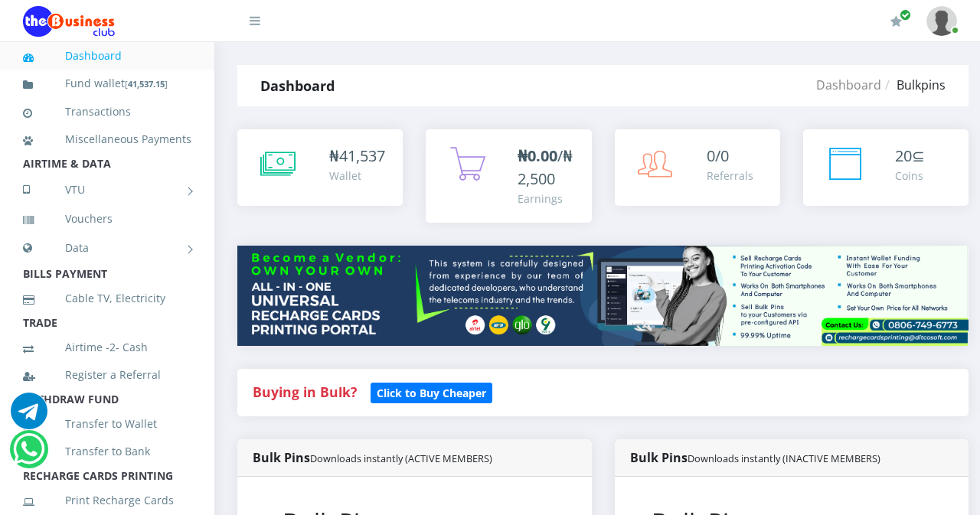  Describe the element at coordinates (401, 458) in the screenshot. I see `small: Downloads instantly (ACTIVE MEMBERS)` at that location.